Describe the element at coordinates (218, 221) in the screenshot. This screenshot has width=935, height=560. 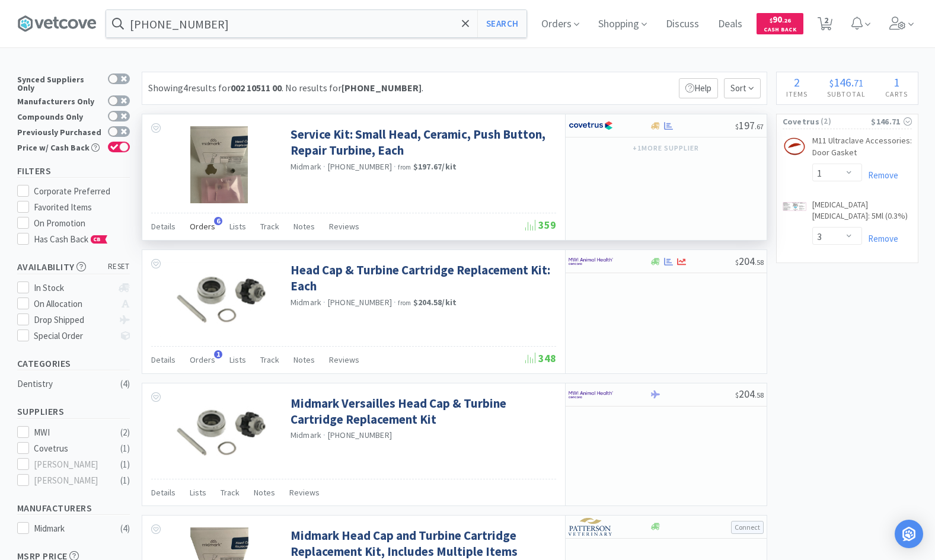
I see `span: 6` at that location.